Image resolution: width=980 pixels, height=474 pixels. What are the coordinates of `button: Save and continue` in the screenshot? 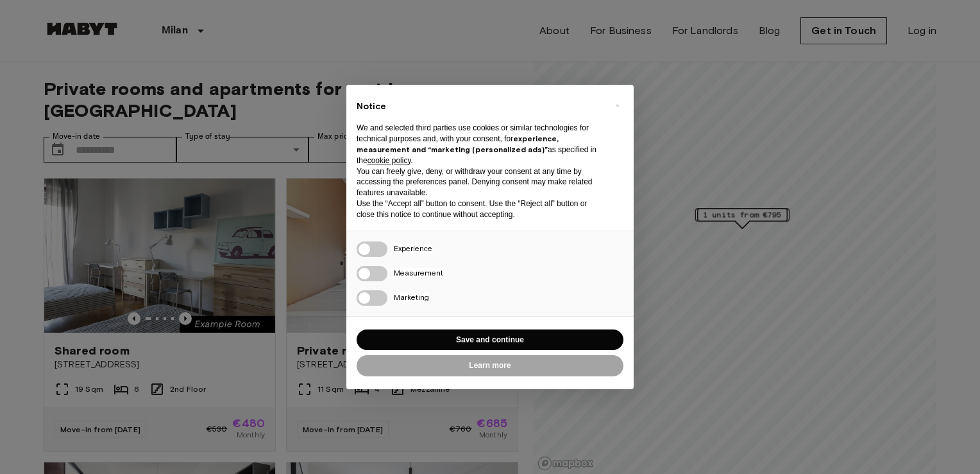 It's located at (490, 340).